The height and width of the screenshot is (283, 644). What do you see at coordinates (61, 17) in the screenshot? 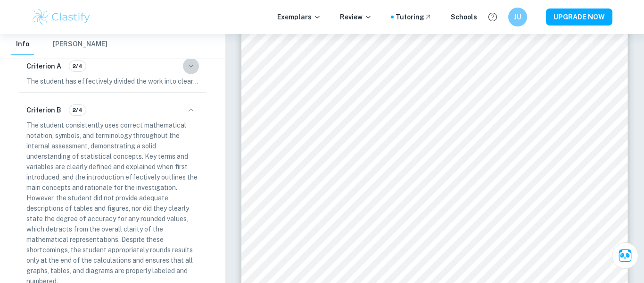
I see `a: Clastify logo` at bounding box center [61, 17].